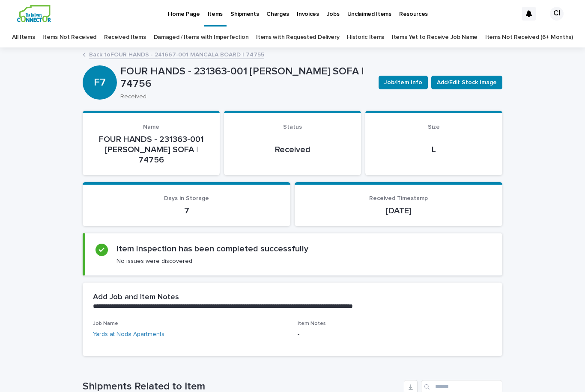 Image resolution: width=585 pixels, height=392 pixels. Describe the element at coordinates (434, 150) in the screenshot. I see `p: L` at that location.